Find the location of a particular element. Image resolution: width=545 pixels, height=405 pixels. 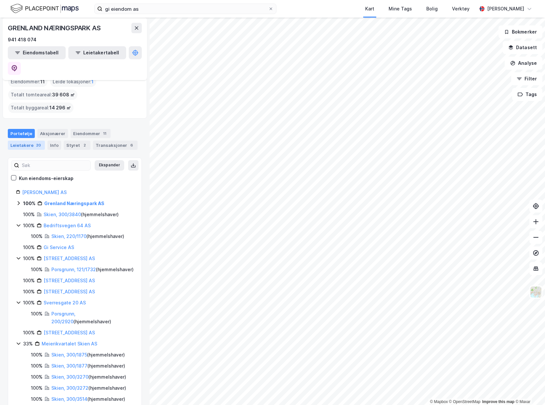

a: Porsgrunn, 200/2920 is located at coordinates (63, 317).